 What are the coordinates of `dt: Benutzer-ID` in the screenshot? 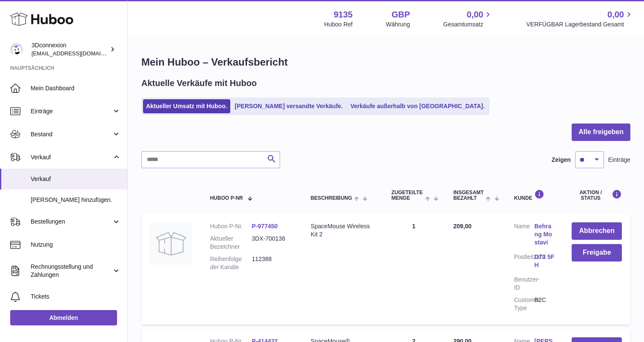 It's located at (524, 283).